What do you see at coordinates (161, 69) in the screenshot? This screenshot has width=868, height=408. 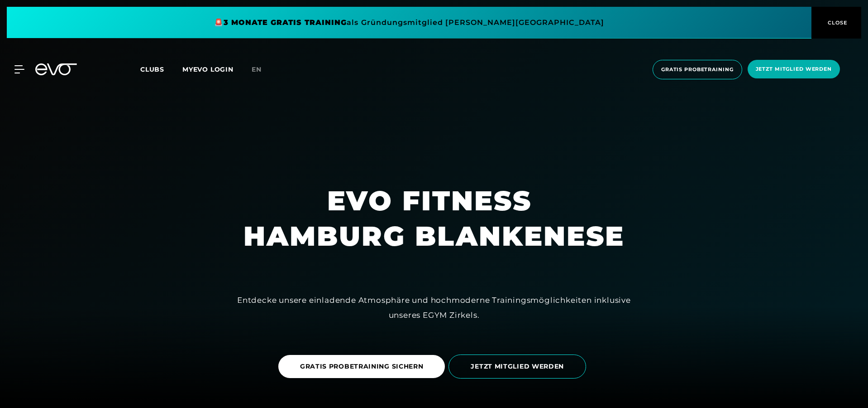 I see `a: Clubs` at bounding box center [161, 69].